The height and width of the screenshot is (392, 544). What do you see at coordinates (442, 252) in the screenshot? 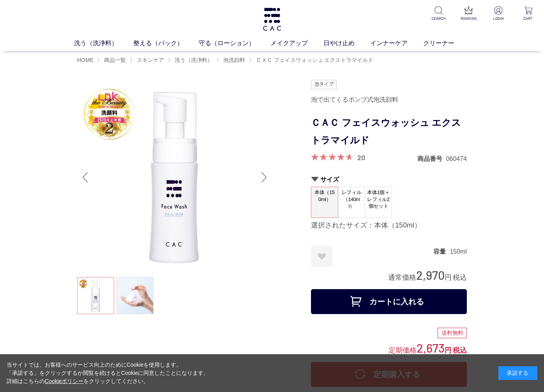
I see `dt: 容量` at bounding box center [442, 252].